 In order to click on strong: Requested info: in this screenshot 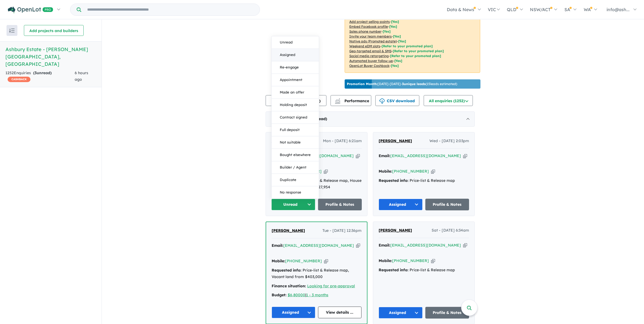, I will do `click(394, 270)`.